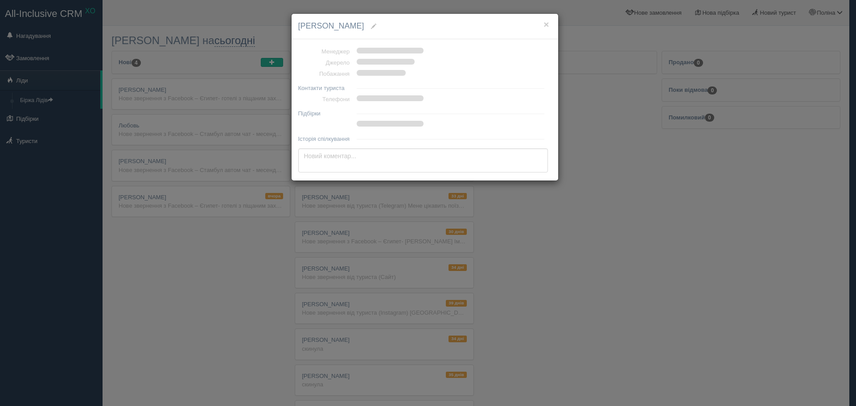 The image size is (856, 406). I want to click on td: Побажання, so click(326, 74).